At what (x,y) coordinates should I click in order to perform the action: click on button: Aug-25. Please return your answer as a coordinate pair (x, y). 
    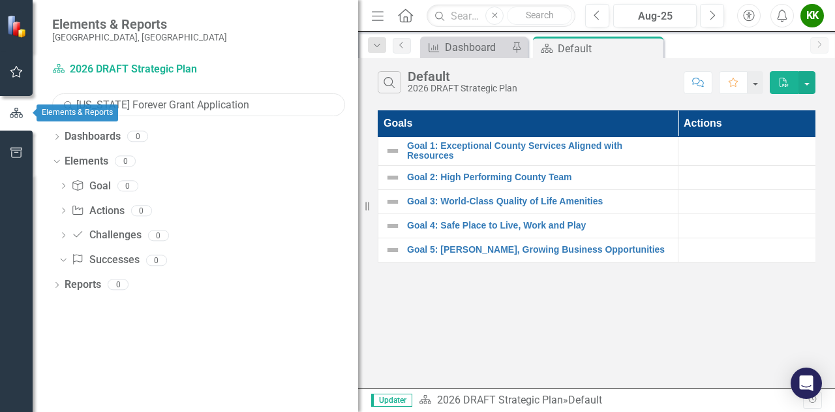
    Looking at the image, I should click on (655, 16).